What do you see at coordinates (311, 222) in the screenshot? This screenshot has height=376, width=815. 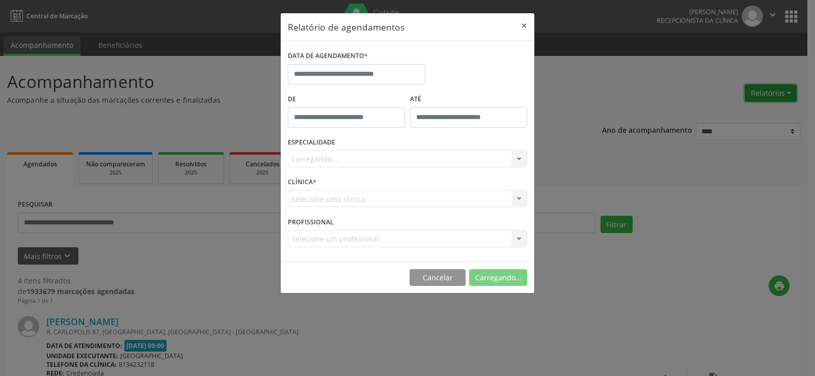 I see `label: PROFISSIONAL` at bounding box center [311, 222].